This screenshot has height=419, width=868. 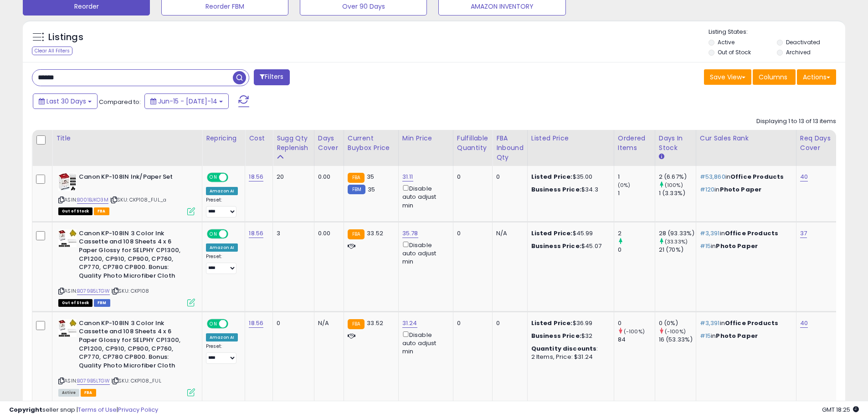 What do you see at coordinates (409, 323) in the screenshot?
I see `a: 31.24` at bounding box center [409, 323].